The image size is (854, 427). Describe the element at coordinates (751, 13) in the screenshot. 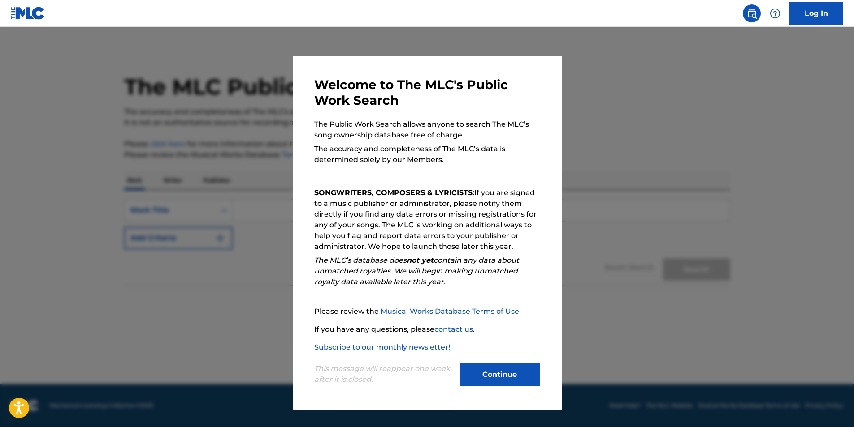

I see `img: search` at that location.